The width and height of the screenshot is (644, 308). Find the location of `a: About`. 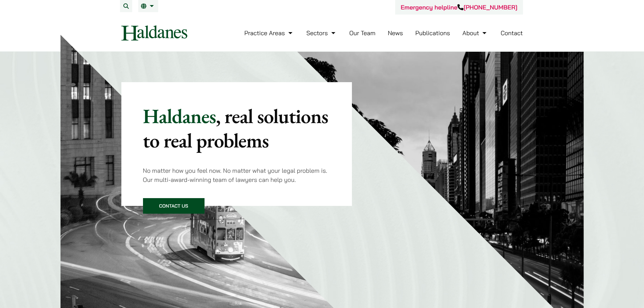

a: About is located at coordinates (475, 33).